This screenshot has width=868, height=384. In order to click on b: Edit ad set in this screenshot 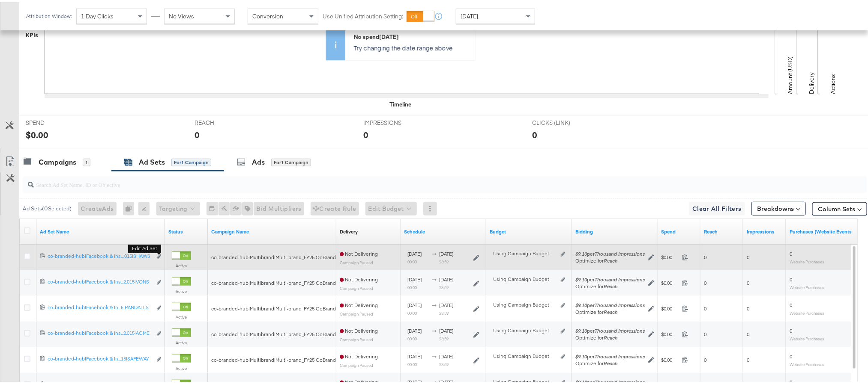, I will do `click(144, 247)`.